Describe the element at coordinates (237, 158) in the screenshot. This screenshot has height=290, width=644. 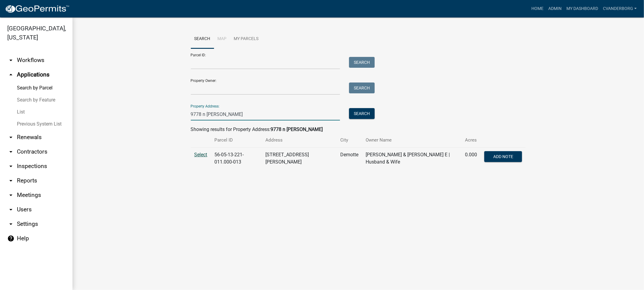
I see `td: 56-05-13-221-011.000-013` at that location.